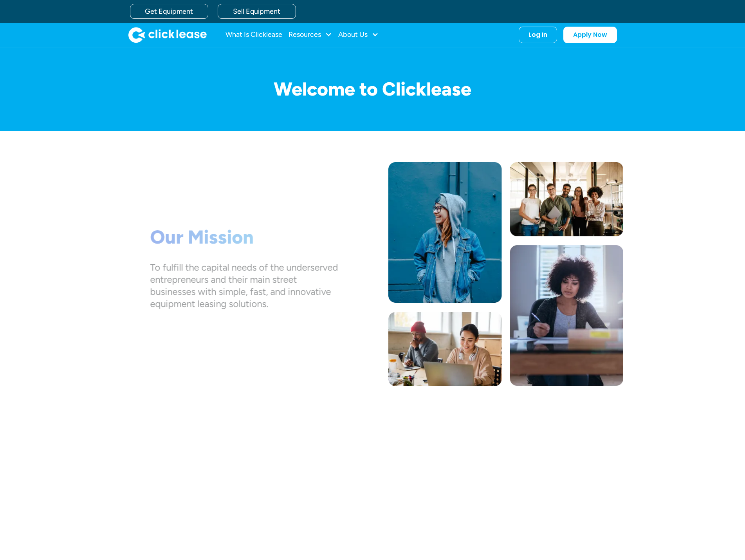  Describe the element at coordinates (168, 35) in the screenshot. I see `img: Clicklease logo` at that location.